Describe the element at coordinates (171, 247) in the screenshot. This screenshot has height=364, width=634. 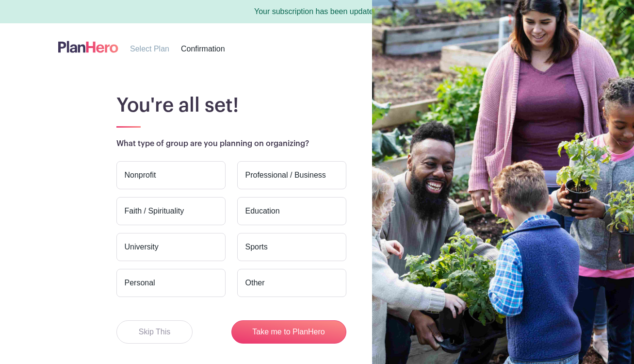
I see `label: University` at that location.